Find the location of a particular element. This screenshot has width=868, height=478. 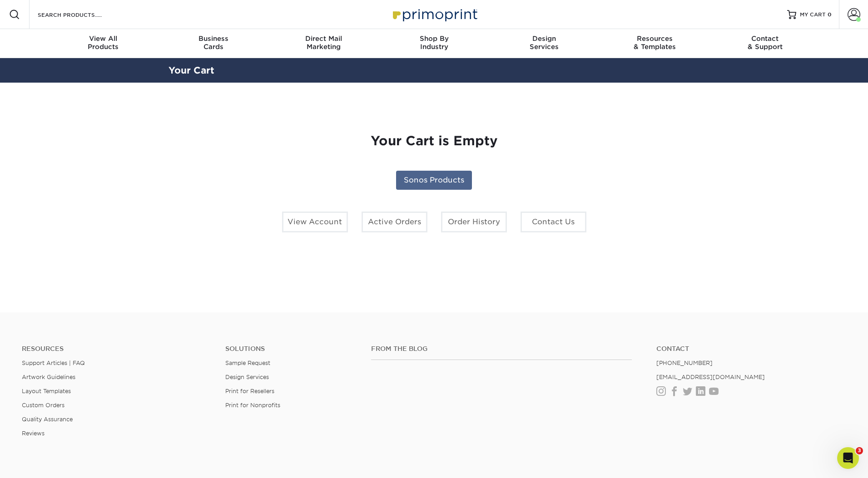

h1: Your Cart is Empty is located at coordinates (434, 141).